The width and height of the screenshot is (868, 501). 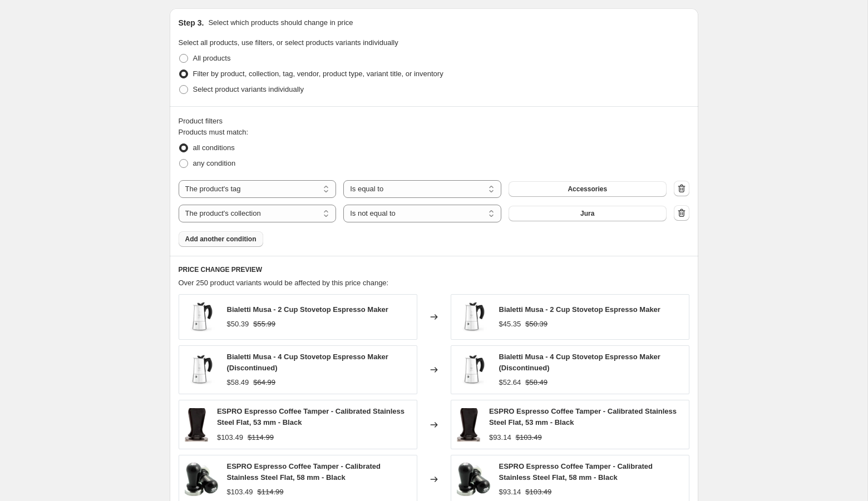 What do you see at coordinates (288, 42) in the screenshot?
I see `span: Select all products, use filters, or select products variants individually` at bounding box center [288, 42].